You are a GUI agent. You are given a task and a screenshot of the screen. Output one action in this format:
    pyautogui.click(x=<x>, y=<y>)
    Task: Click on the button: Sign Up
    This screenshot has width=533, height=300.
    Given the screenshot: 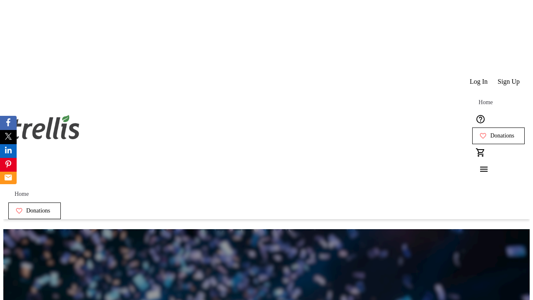 What is the action you would take?
    pyautogui.click(x=508, y=82)
    